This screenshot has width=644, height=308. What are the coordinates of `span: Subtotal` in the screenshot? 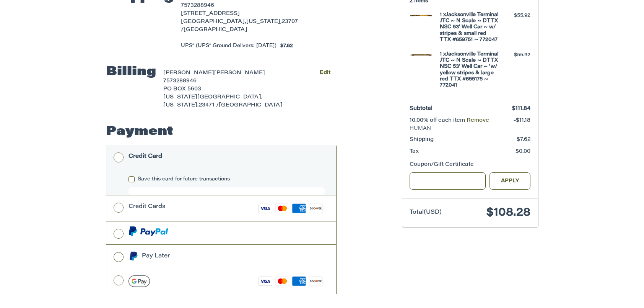 It's located at (422, 109).